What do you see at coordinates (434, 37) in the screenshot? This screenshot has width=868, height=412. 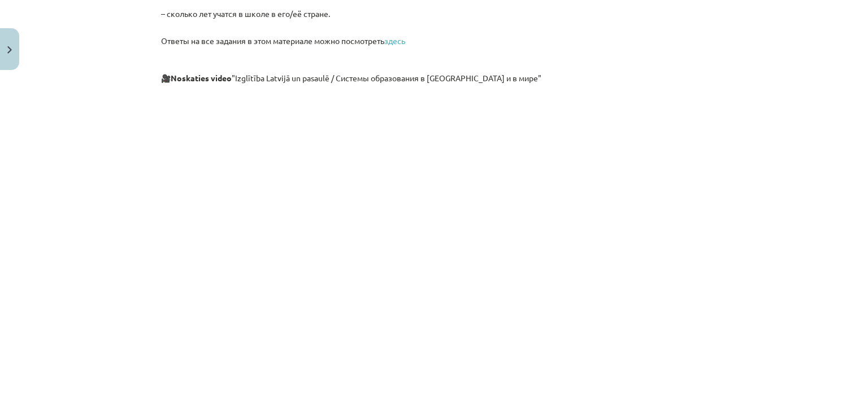 I see `p: Ответы на все задания в этом материале можно посмотреть` at bounding box center [434, 37].